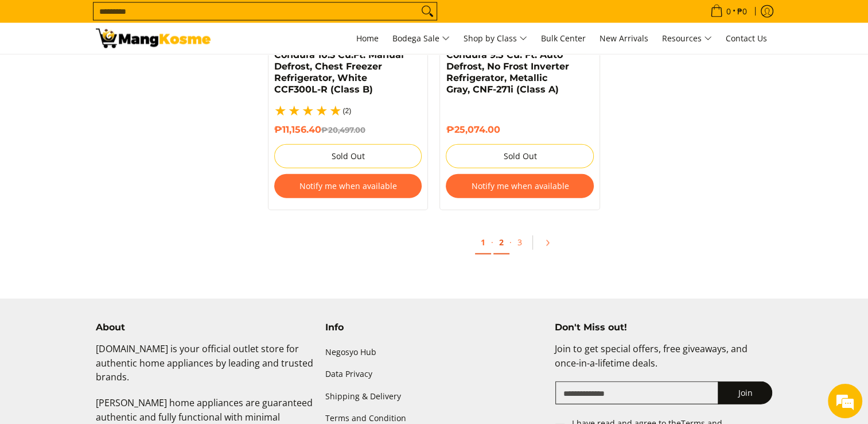 The height and width of the screenshot is (424, 868). I want to click on nav: Main Menu, so click(497, 38).